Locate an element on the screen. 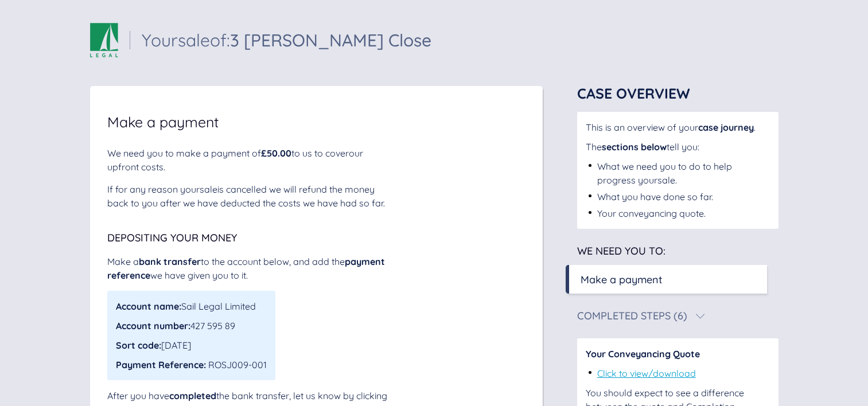  span: case journey is located at coordinates (726, 128).